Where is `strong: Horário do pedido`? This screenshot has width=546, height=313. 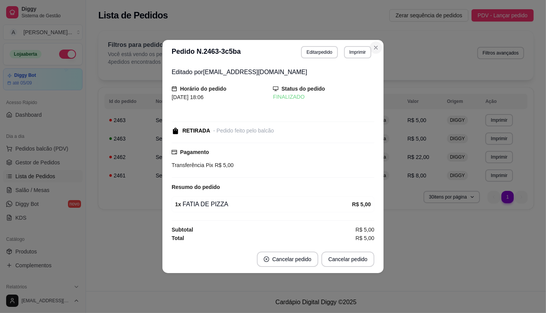 strong: Horário do pedido is located at coordinates (203, 89).